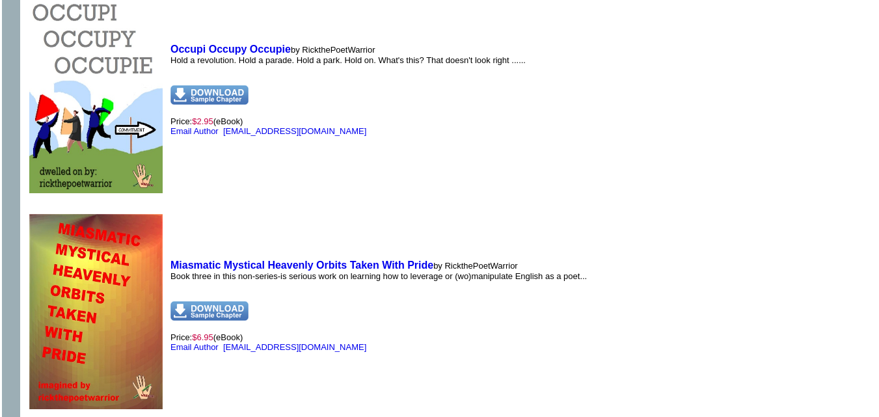 The height and width of the screenshot is (417, 879). What do you see at coordinates (230, 49) in the screenshot?
I see `a: Occupi Occupy Occupie` at bounding box center [230, 49].